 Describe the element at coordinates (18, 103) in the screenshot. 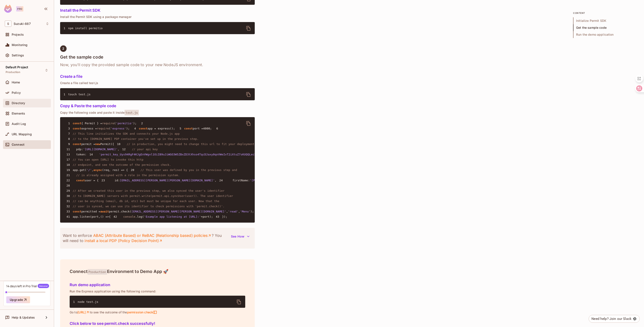

I see `span: Directory` at that location.